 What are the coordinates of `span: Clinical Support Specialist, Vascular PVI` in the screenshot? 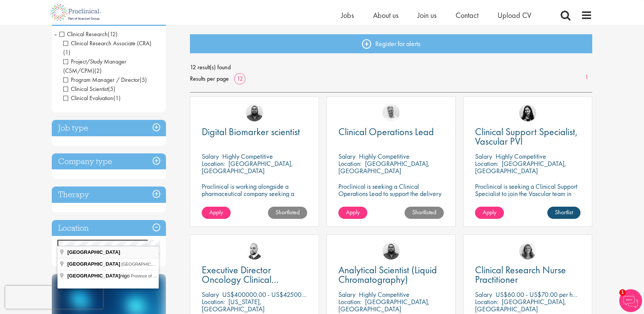 It's located at (526, 136).